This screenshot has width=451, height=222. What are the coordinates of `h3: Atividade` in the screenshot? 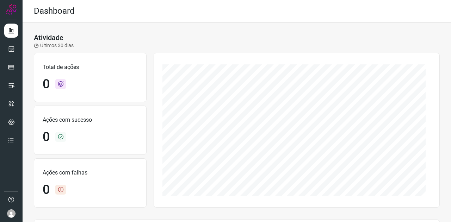 It's located at (49, 38).